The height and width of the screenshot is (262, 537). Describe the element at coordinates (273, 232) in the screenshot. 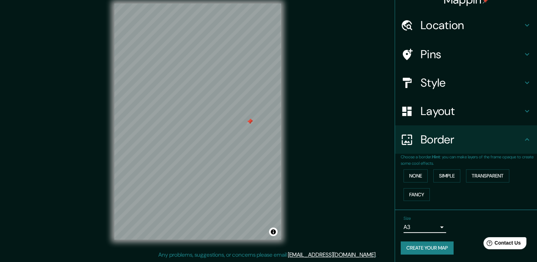

I see `button: Toggle attribution` at that location.